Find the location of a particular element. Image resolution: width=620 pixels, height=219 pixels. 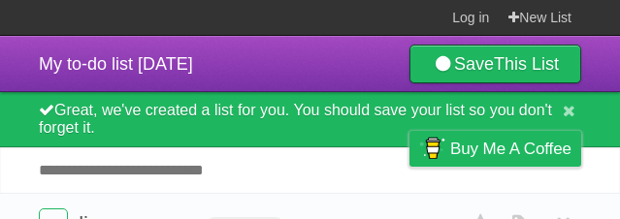

img: Buy me a coffee is located at coordinates (432, 149).